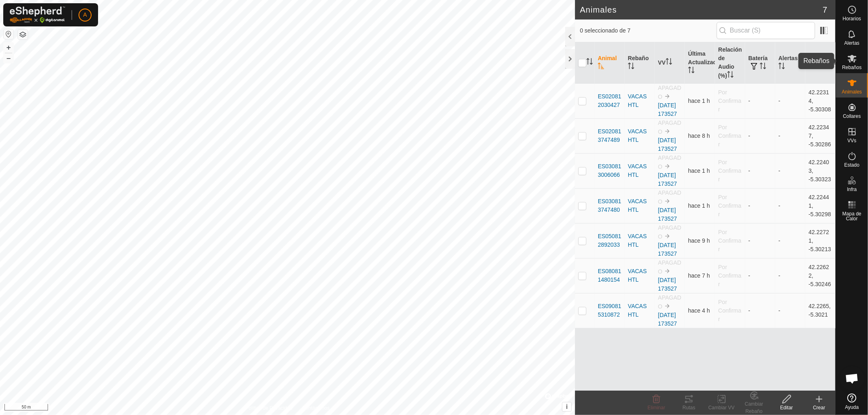 This screenshot has height=415, width=868. What do you see at coordinates (852, 92) in the screenshot?
I see `span: Animales` at bounding box center [852, 92].